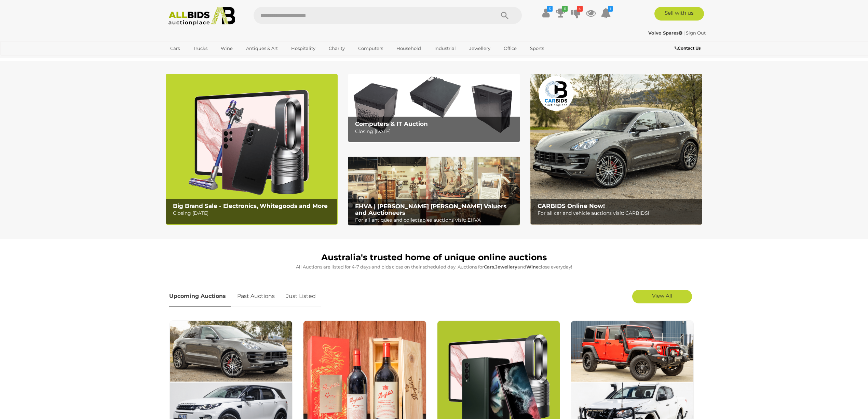  What do you see at coordinates (504, 16) in the screenshot?
I see `button: Search` at bounding box center [504, 16].